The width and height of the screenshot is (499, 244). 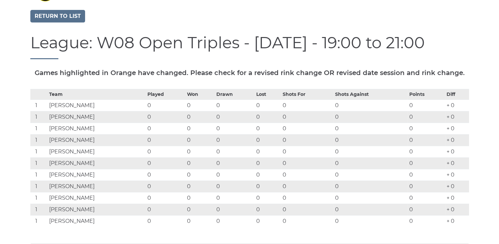 What do you see at coordinates (166, 94) in the screenshot?
I see `th: Played` at bounding box center [166, 94].